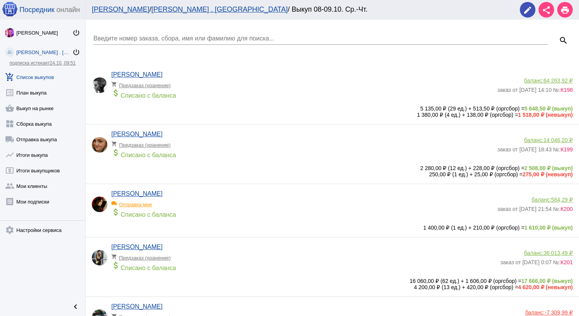 The image size is (579, 316). What do you see at coordinates (100, 85) in the screenshot?
I see `img: 9bX9eWR0xDgCiTIhQTzpvXJIoeDPQLXe9CHnn3Gs1PGb3J-goD_dDXIagjGUYbFRmMTp9d7qhpcK6TVyPhbmsz2d.jpg` at bounding box center [100, 85].